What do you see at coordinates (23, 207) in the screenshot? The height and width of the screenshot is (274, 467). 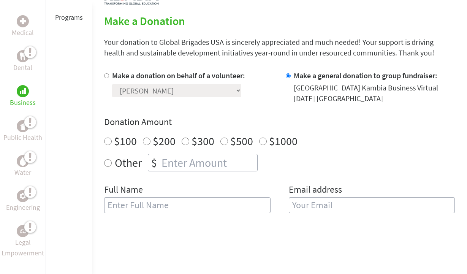 I see `p: Engineering` at bounding box center [23, 207].